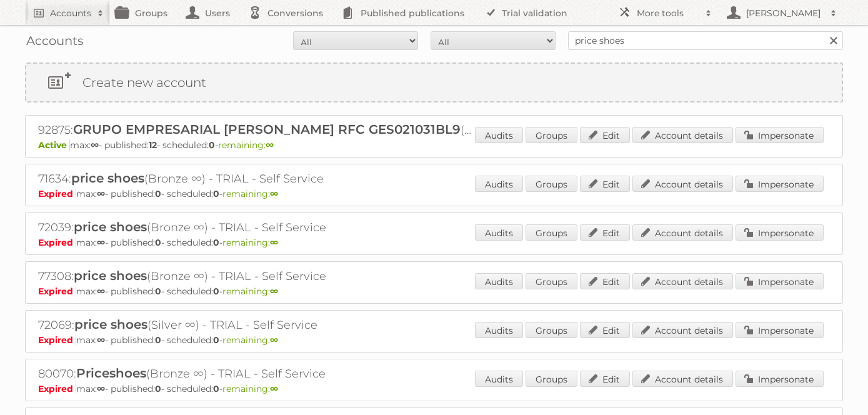  What do you see at coordinates (257, 374) in the screenshot?
I see `h2: 80070: (Bronze ∞) - TRIAL - Self Service` at bounding box center [257, 374].